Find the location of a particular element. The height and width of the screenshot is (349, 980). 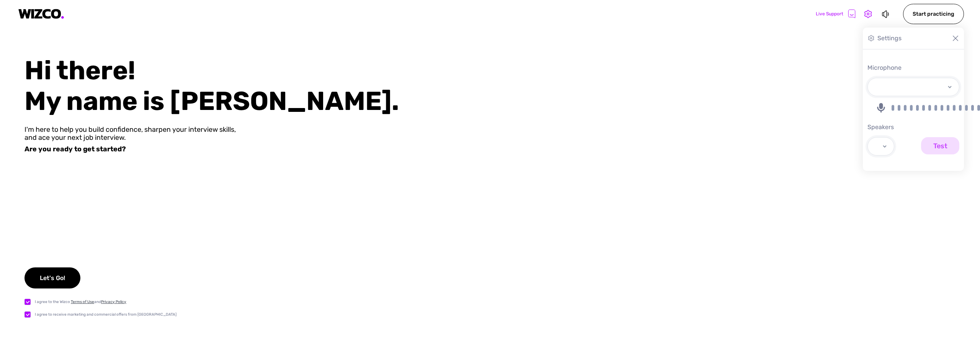

div: Speakers is located at coordinates (913, 127).